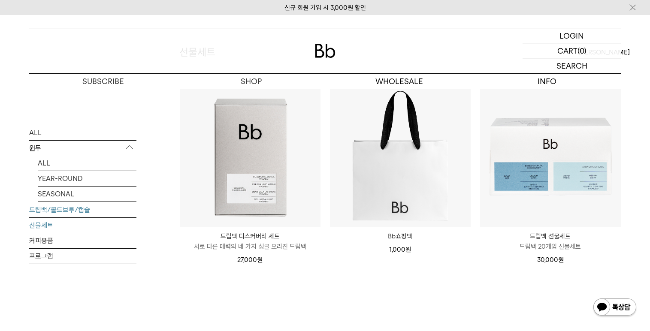 Image resolution: width=650 pixels, height=331 pixels. What do you see at coordinates (250, 242) in the screenshot?
I see `a: 드립백 디스커버리 세트 서로 다른 매력의 네 가지 싱글 오리진 드립백` at bounding box center [250, 242].